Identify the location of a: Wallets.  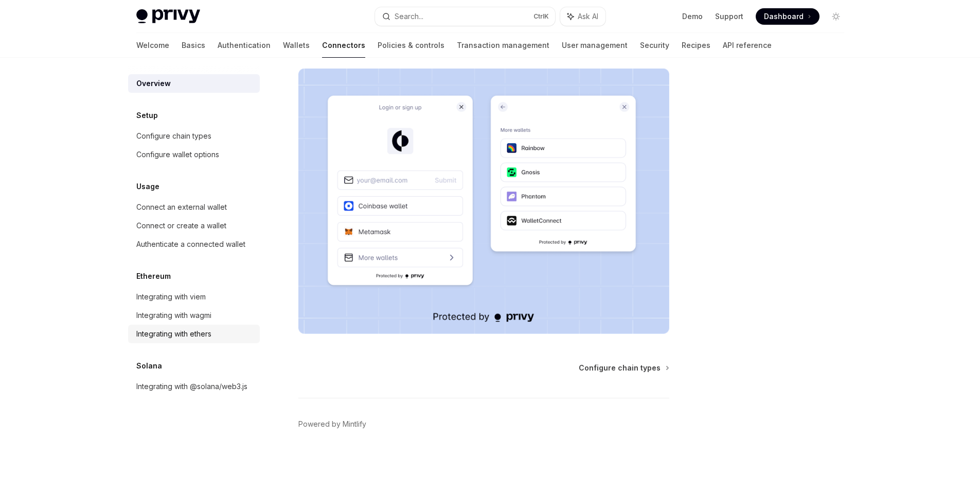
(296, 45).